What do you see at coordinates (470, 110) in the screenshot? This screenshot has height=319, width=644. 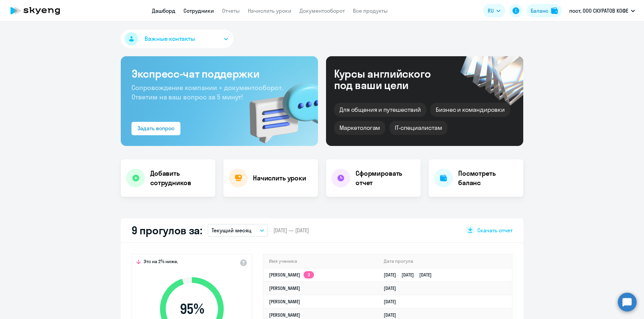 I see `div: Бизнес и командировки` at bounding box center [470, 110].